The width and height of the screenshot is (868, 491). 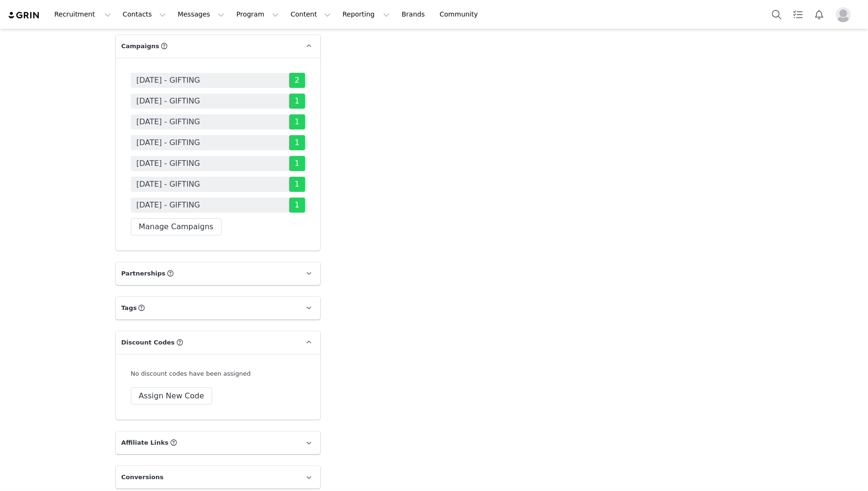 What do you see at coordinates (461, 14) in the screenshot?
I see `a: Community` at bounding box center [461, 14].